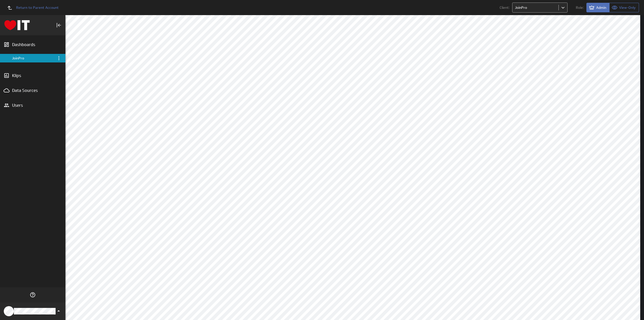 Image resolution: width=644 pixels, height=320 pixels. Describe the element at coordinates (32, 90) in the screenshot. I see `div: Data Sources` at that location.